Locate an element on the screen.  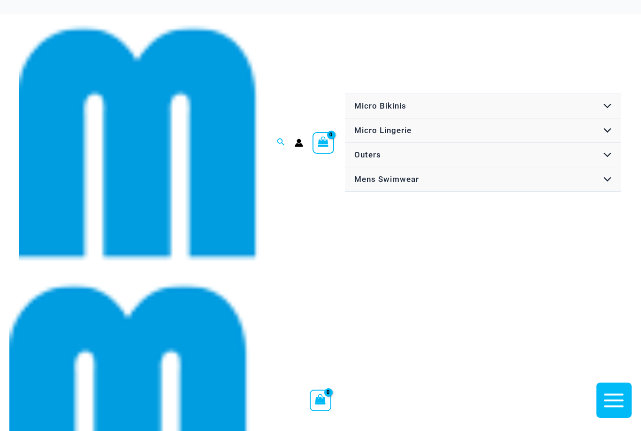
span: Micro Lingerie is located at coordinates (383, 130).